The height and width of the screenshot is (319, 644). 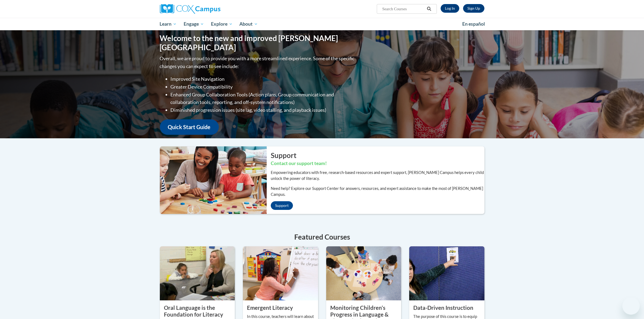 What do you see at coordinates (258, 62) in the screenshot?
I see `p: Overall, we are proud to provide you with a more streamlined experience. Some of the specific cha...` at bounding box center [258, 62].